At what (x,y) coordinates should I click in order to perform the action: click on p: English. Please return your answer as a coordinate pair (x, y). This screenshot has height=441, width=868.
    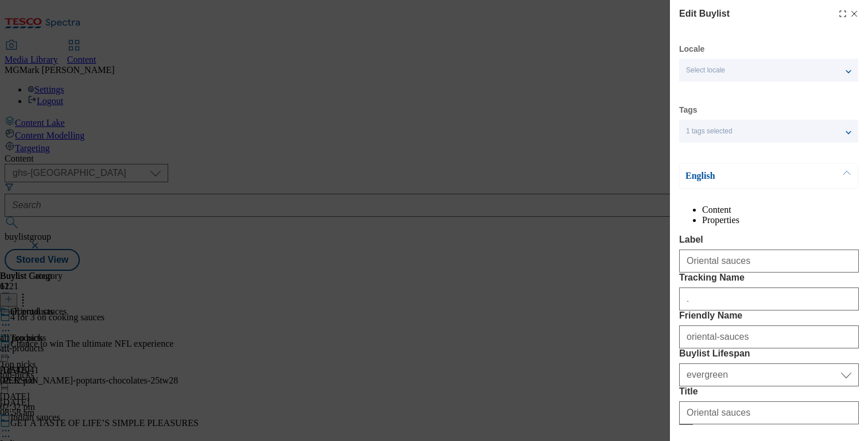
    Looking at the image, I should click on (745, 175).